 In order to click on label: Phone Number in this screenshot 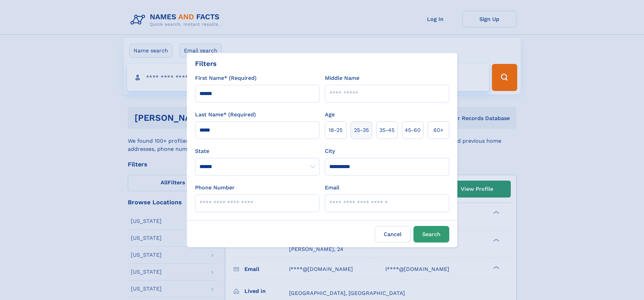, I will do `click(215, 187)`.